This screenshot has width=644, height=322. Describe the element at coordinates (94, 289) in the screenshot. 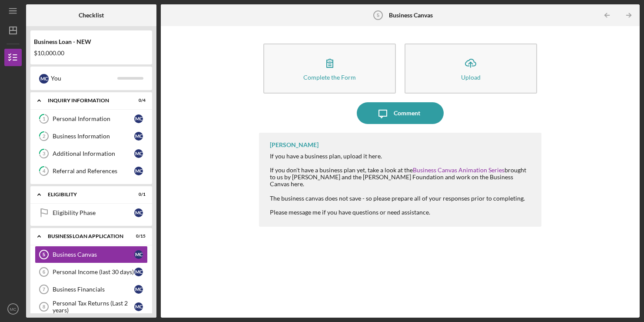

I see `div: Business Financials` at that location.